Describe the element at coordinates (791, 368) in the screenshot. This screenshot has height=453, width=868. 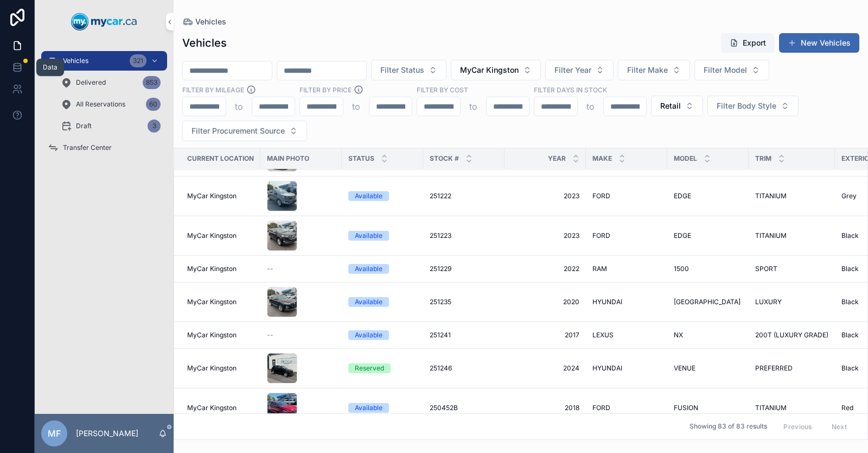
I see `a: PREFERRED` at that location.